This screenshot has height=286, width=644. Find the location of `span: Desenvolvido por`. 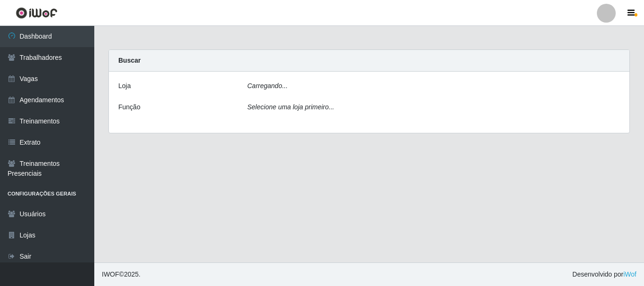

span: Desenvolvido por is located at coordinates (604, 275).